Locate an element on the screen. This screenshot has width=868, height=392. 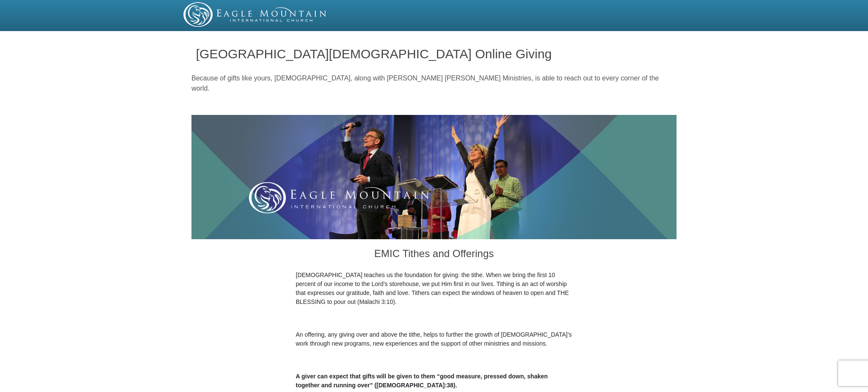
p: An offering, any giving over and above the tithe, helps to further the growth of [DEMOGRAPHIC_DAT... is located at coordinates (434, 340).